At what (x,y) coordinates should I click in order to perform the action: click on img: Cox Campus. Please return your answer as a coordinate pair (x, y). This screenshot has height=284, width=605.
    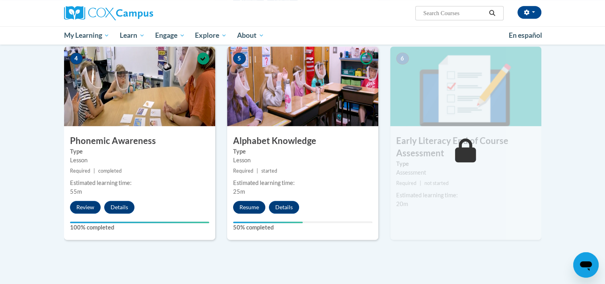
    Looking at the image, I should click on (109, 13).